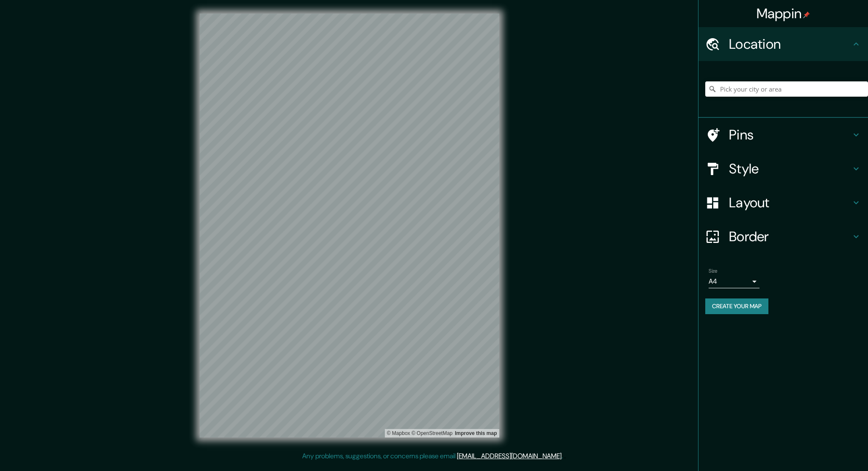  Describe the element at coordinates (735, 281) in the screenshot. I see `div: A4` at that location.